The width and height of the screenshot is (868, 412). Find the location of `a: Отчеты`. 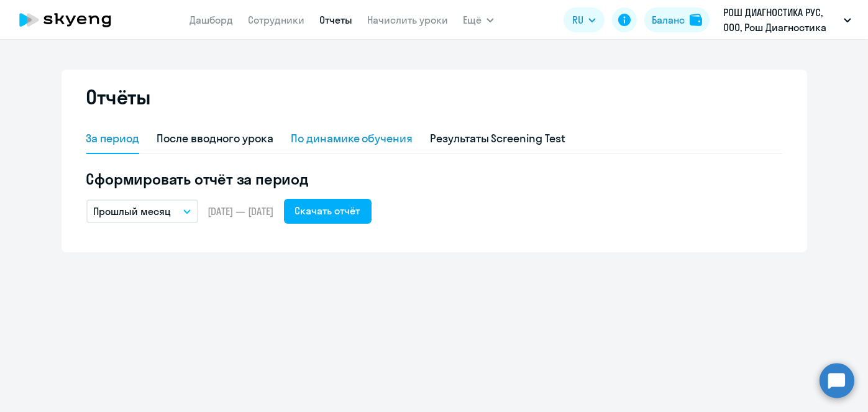

a: Отчеты is located at coordinates (336, 20).